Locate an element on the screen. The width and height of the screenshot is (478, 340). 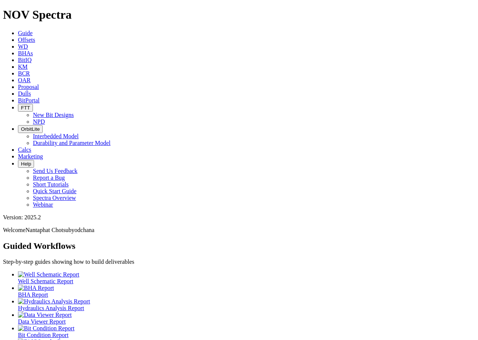
span: Nantaphat Chotsubyodchana is located at coordinates (60, 230).